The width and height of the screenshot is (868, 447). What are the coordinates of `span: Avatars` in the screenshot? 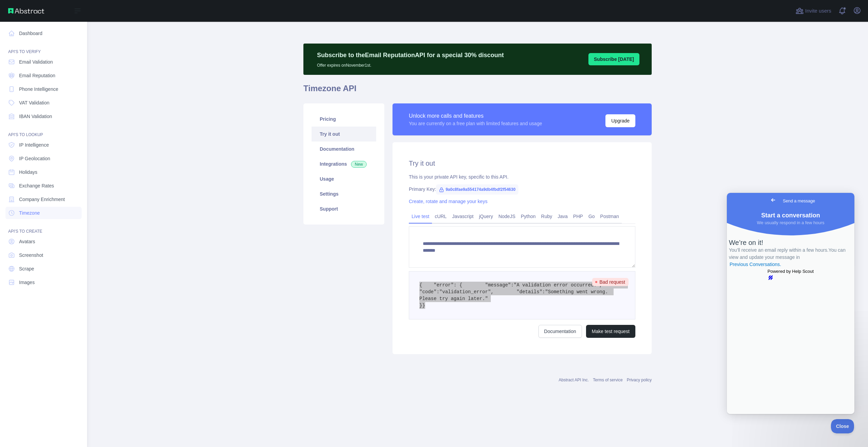 It's located at (27, 241).